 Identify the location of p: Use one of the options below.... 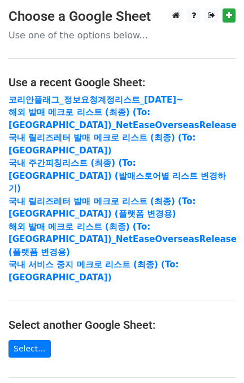
(122, 35).